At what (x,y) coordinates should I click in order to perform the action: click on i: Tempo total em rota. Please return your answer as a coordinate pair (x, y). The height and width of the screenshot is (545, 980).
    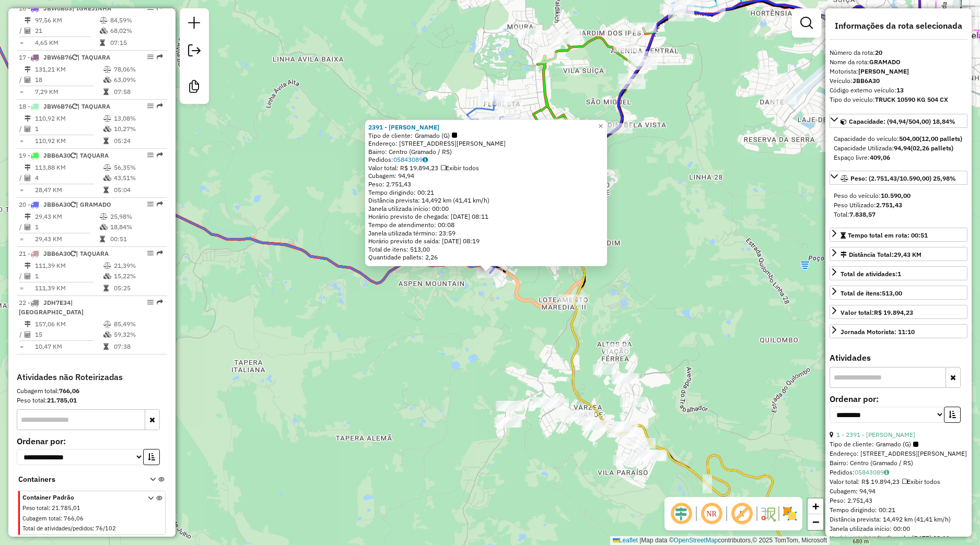
    Looking at the image, I should click on (106, 92).